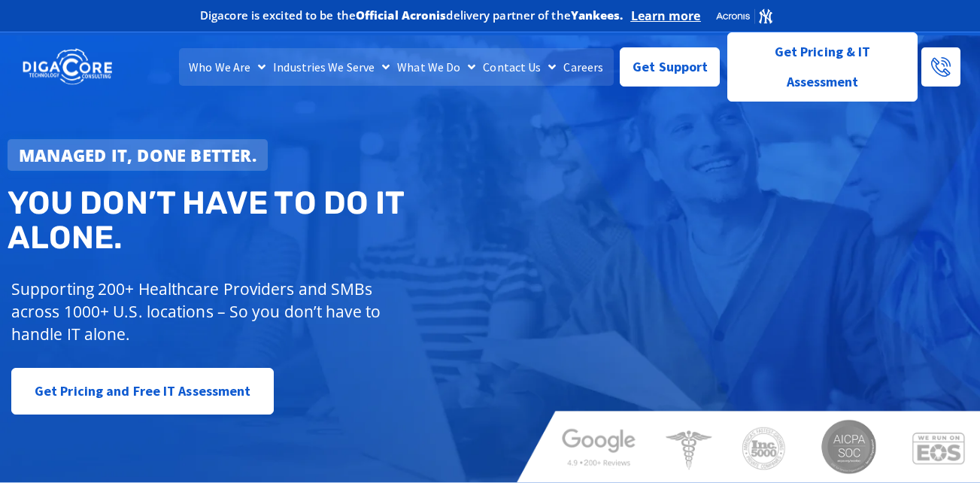 The height and width of the screenshot is (483, 980). I want to click on a: Managed IT, done better., so click(138, 155).